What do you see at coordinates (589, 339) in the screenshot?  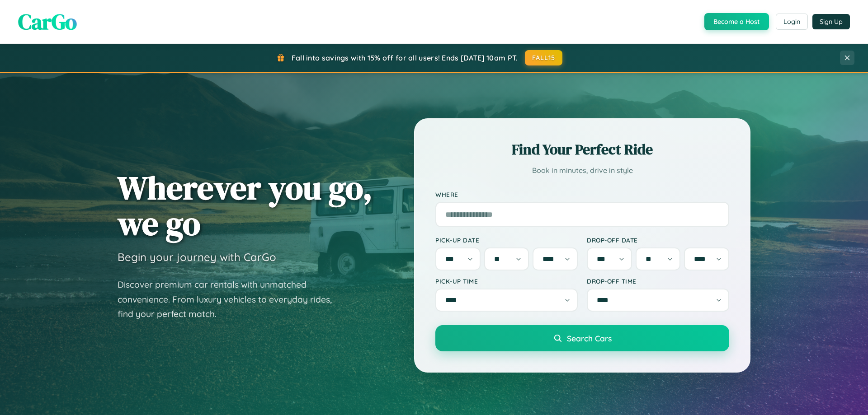 I see `span: Search Cars` at bounding box center [589, 339].